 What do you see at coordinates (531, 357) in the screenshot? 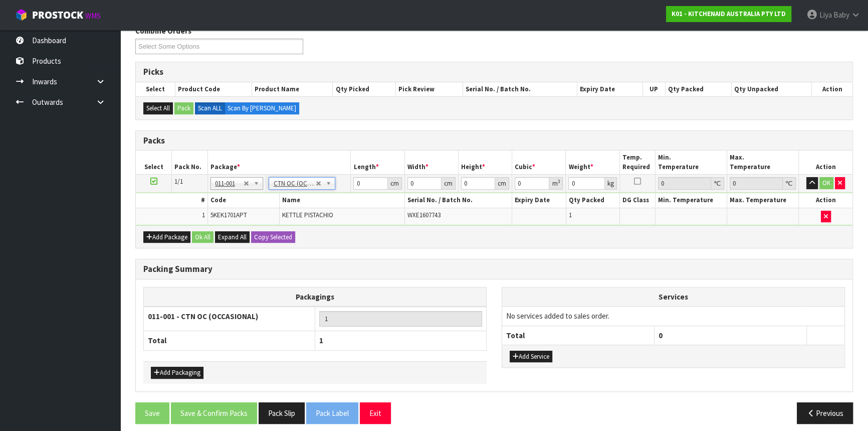
I see `button: Add Service` at bounding box center [531, 357].